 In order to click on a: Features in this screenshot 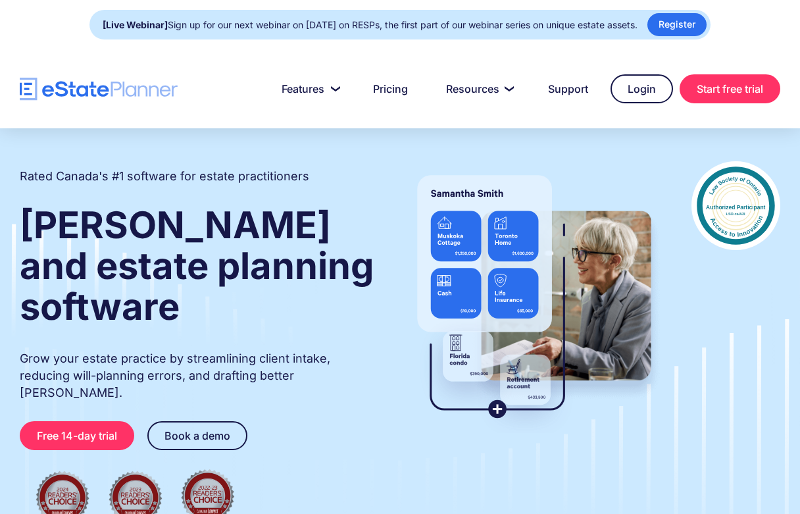, I will do `click(308, 89)`.